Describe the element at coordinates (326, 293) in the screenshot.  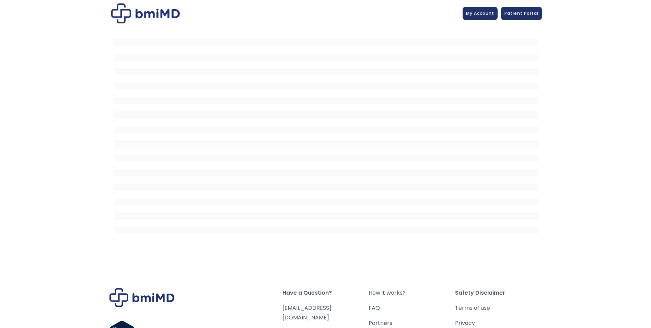
I see `span: Have a Question?` at that location.